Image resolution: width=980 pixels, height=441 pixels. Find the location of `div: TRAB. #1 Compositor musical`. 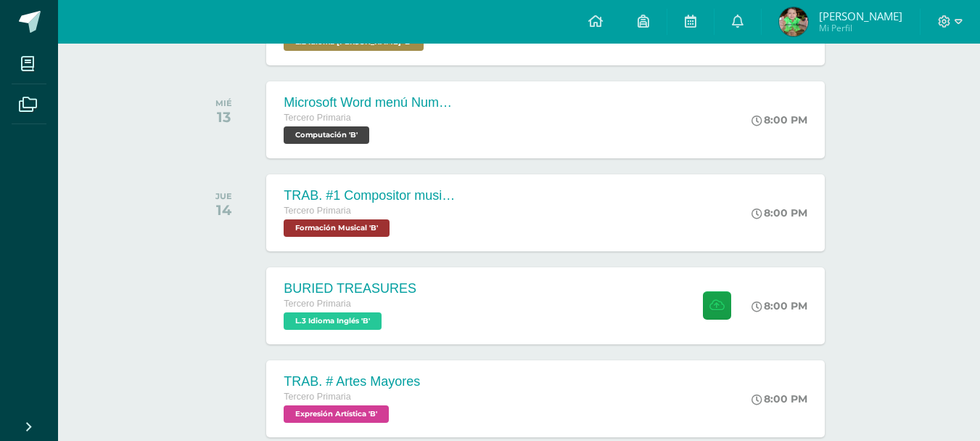

div: TRAB. #1 Compositor musical is located at coordinates (371, 195).